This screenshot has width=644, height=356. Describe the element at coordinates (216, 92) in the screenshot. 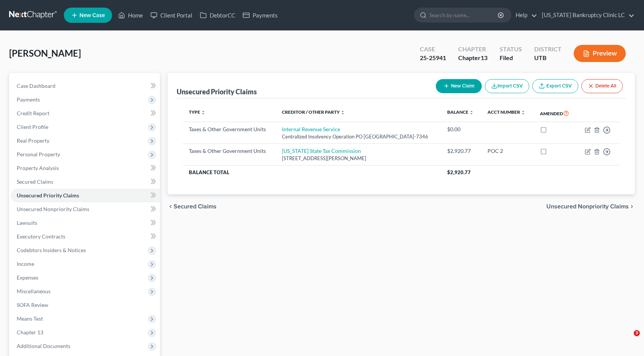

I see `div: Unsecured Priority Claims` at that location.